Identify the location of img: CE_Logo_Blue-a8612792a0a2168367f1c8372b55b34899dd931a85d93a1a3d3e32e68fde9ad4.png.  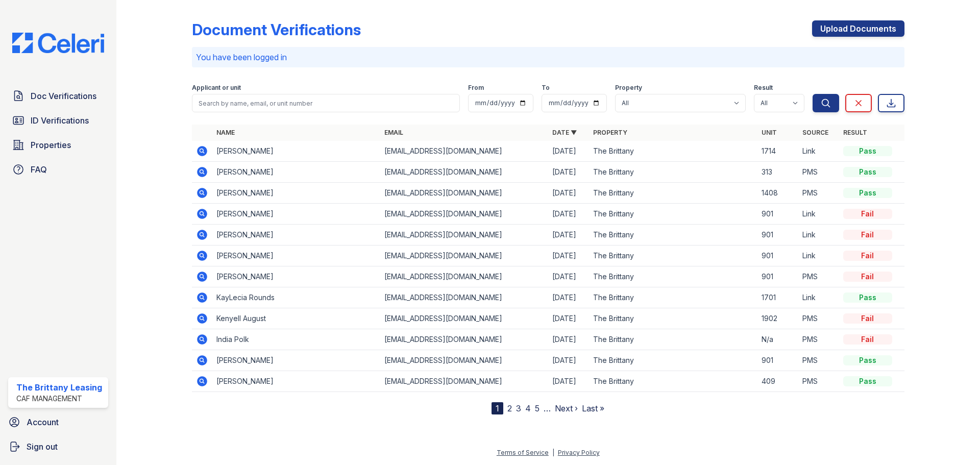
(58, 43).